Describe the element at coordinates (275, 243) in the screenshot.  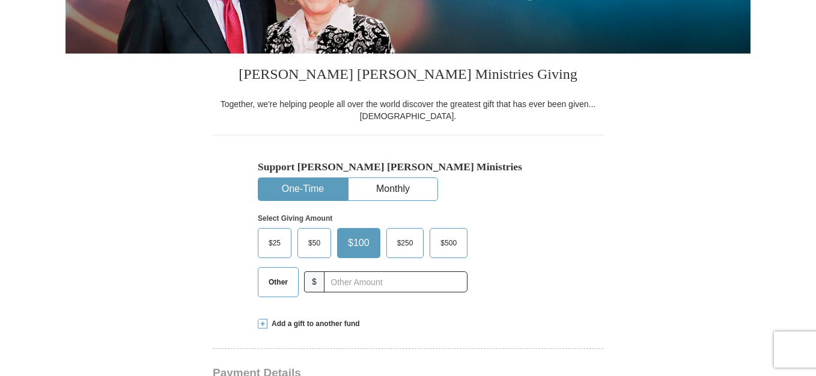
I see `span: $25` at that location.